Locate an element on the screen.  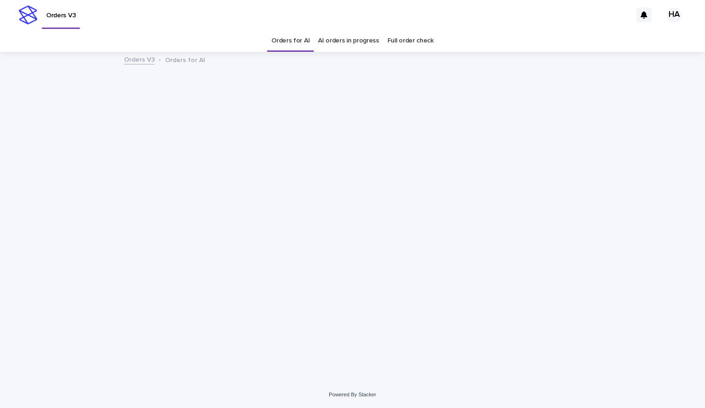
a: Orders V3 is located at coordinates (139, 59).